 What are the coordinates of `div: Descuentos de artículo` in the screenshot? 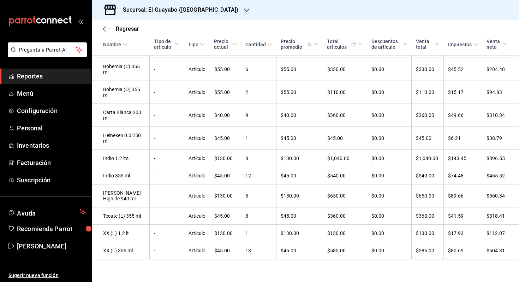 It's located at (386, 44).